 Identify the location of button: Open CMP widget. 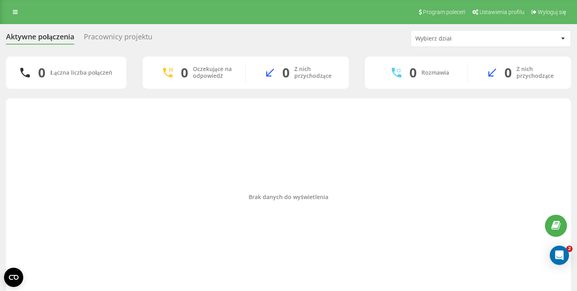
(14, 277).